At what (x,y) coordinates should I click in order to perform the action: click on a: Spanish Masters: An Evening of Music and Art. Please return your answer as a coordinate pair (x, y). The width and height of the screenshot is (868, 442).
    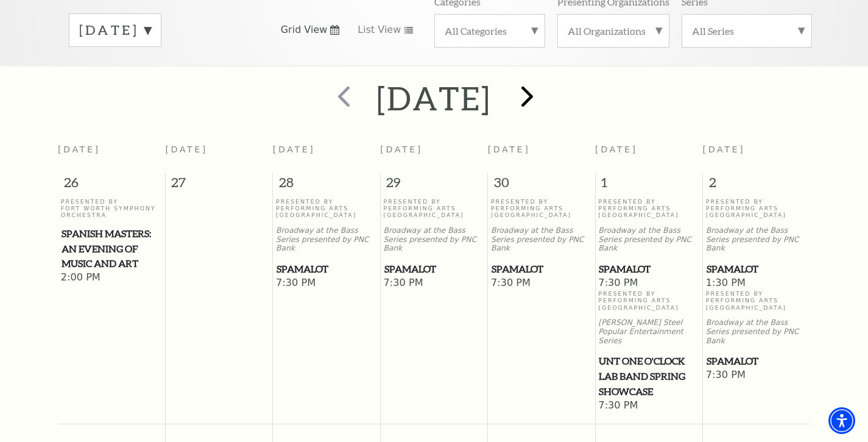
    Looking at the image, I should click on (111, 249).